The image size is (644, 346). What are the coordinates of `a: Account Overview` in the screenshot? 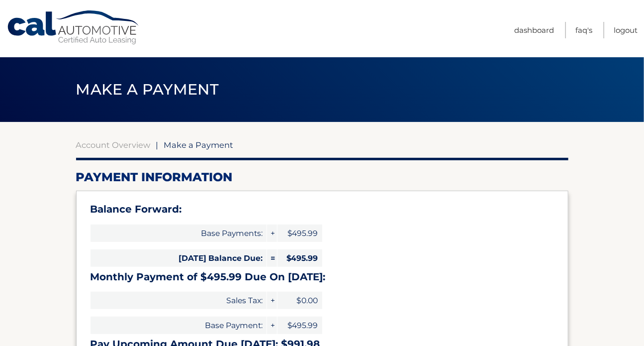 It's located at (113, 145).